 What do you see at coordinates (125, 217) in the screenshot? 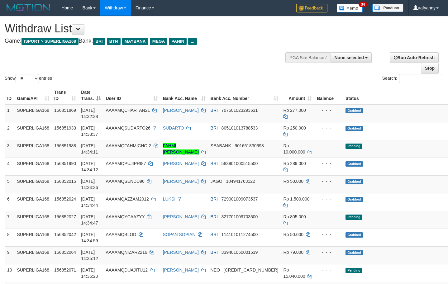
I see `span: AAAAMQYCAAZYY` at bounding box center [125, 217].